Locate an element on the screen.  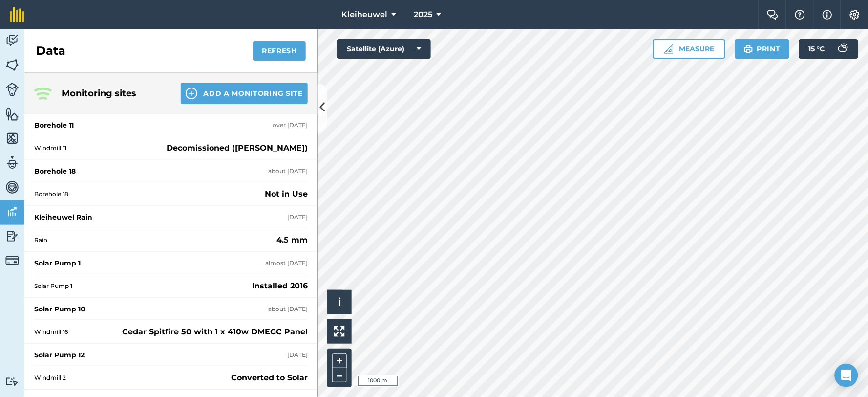
img: svg+xml;base64,PHN2ZyB4bWxucz0iaHR0cDovL3d3dy53My5vcmcvMjAwMC9zdmciIHdpZHRoPSIxOSIgaGVpZ2h0PSIyNC... is located at coordinates (749, 49).